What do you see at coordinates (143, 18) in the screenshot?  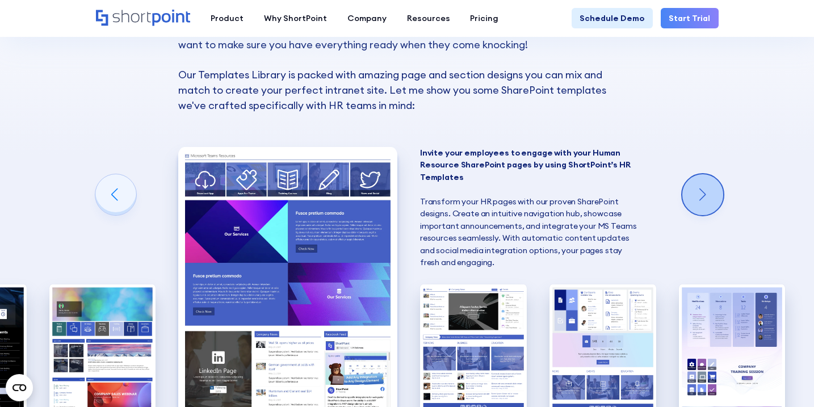 I see `a: Home` at bounding box center [143, 18].